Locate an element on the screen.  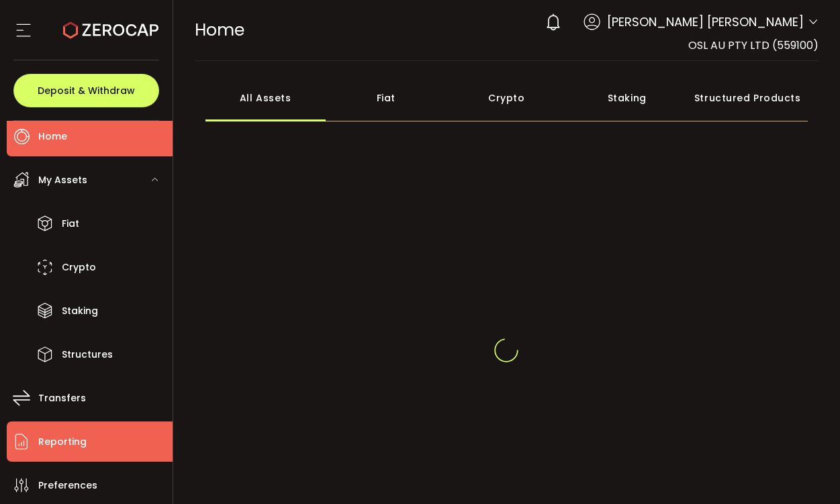
span: Staking is located at coordinates (80, 311).